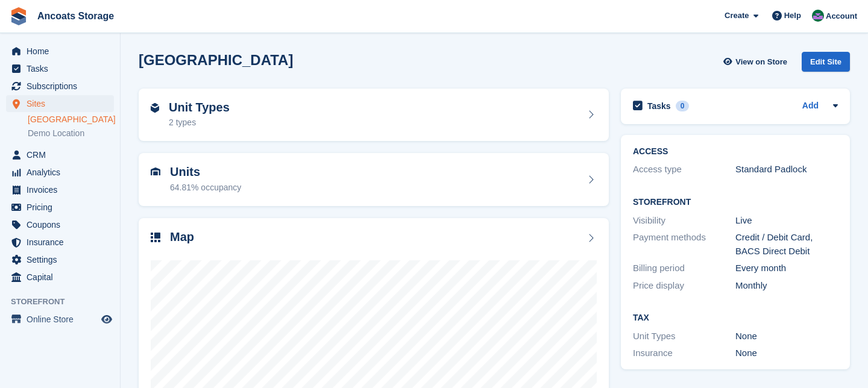 The height and width of the screenshot is (388, 868). I want to click on h2: Tax, so click(735, 318).